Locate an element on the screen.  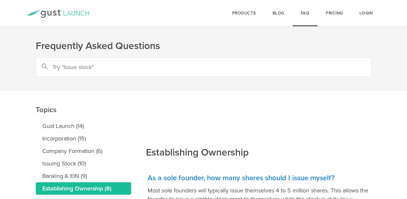
a: Establishing Ownership (8) is located at coordinates (83, 188).